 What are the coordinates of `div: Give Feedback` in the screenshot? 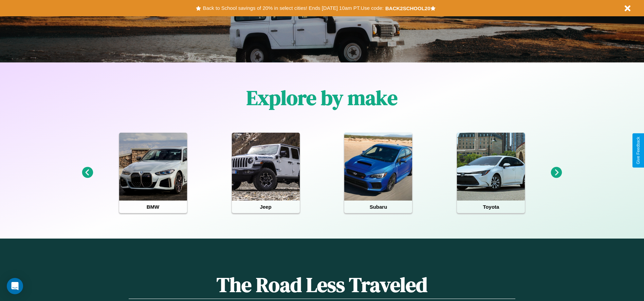 It's located at (638, 150).